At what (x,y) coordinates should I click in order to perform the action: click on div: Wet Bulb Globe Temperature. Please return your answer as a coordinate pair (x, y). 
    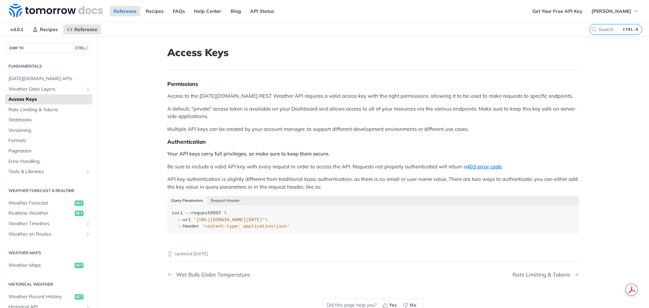
    Looking at the image, I should click on (211, 275).